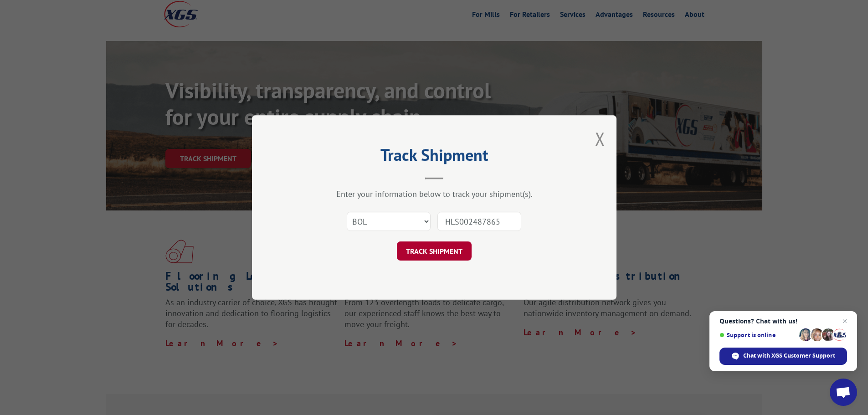 The image size is (868, 415). I want to click on span: Questions? Chat with us!, so click(783, 322).